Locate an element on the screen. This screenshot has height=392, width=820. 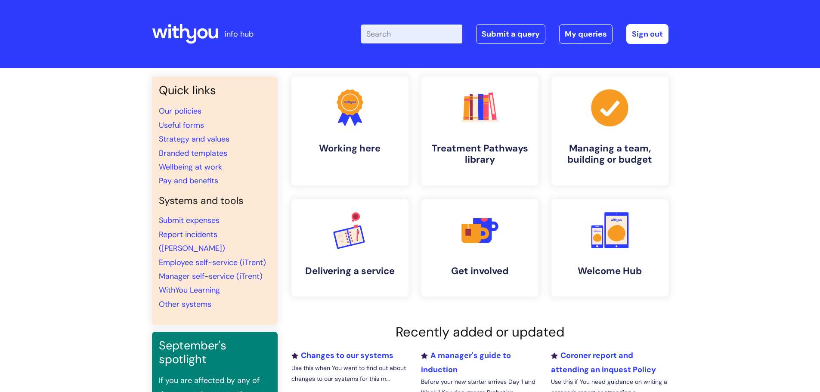
a: Other systems is located at coordinates (185, 304).